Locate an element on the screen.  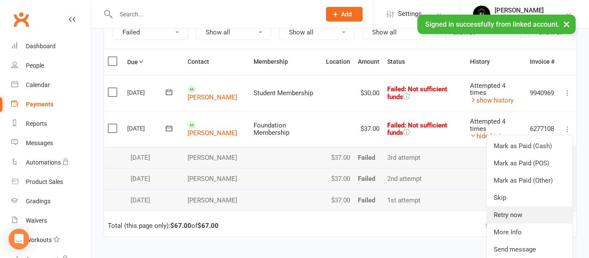
td: 1st attempt is located at coordinates (425, 200).